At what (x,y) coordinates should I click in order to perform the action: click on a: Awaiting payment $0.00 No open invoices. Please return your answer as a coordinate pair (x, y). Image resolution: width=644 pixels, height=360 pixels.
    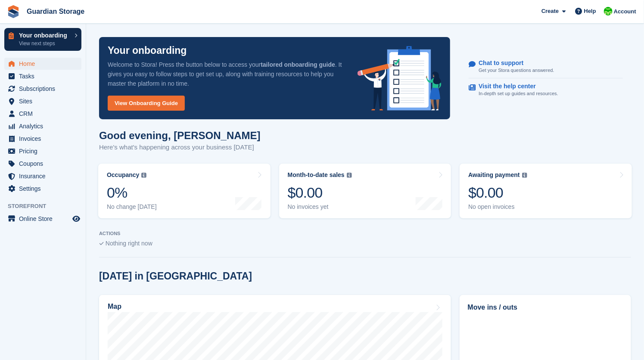
    Looking at the image, I should click on (546, 191).